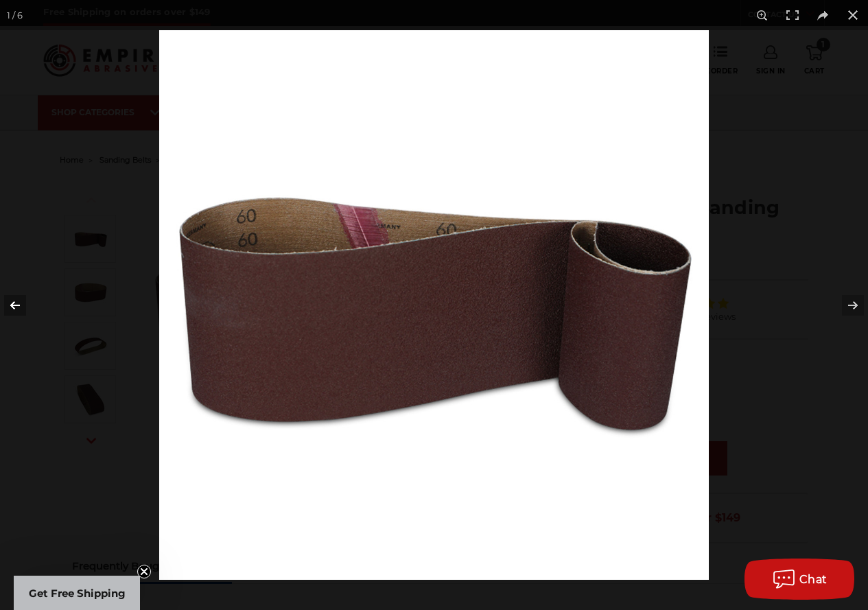  Describe the element at coordinates (144, 572) in the screenshot. I see `button: Close teaser` at that location.